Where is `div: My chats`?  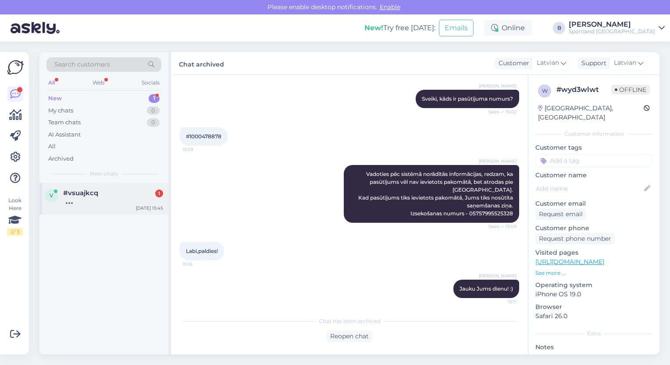 div: My chats is located at coordinates (60, 111).